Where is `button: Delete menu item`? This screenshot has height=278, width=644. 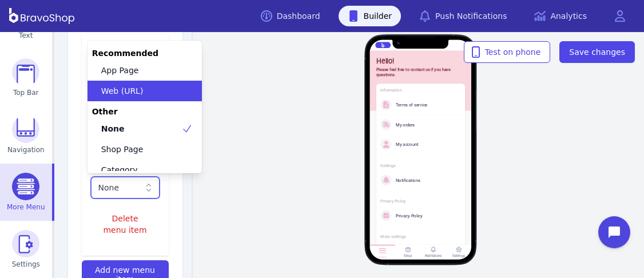 button: Delete menu item is located at coordinates (125, 225).